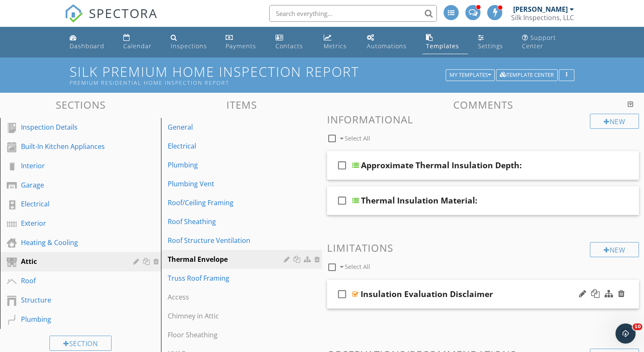 The width and height of the screenshot is (644, 352). I want to click on div: Templates, so click(442, 46).